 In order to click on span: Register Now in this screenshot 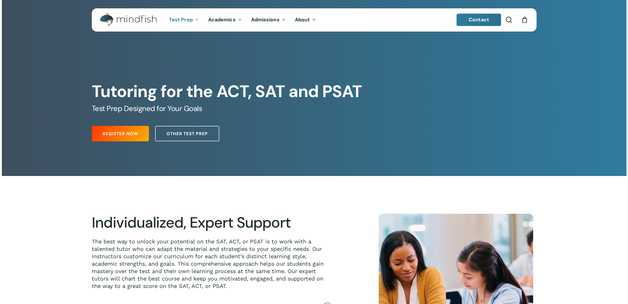, I will do `click(120, 134)`.